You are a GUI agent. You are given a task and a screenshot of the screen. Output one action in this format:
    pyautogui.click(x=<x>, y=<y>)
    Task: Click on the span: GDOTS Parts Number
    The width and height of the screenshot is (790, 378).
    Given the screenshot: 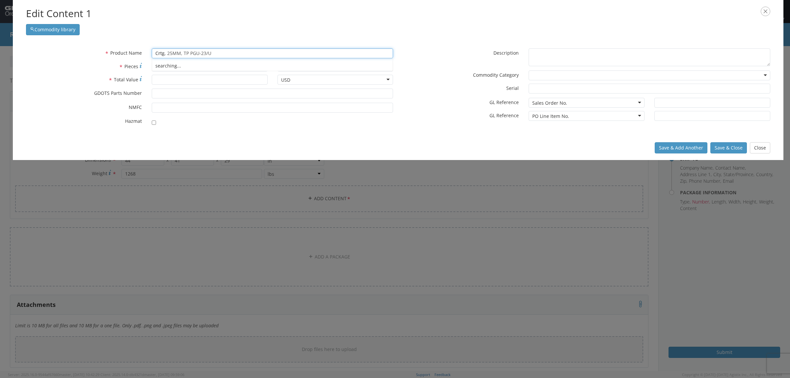 What is the action you would take?
    pyautogui.click(x=118, y=93)
    